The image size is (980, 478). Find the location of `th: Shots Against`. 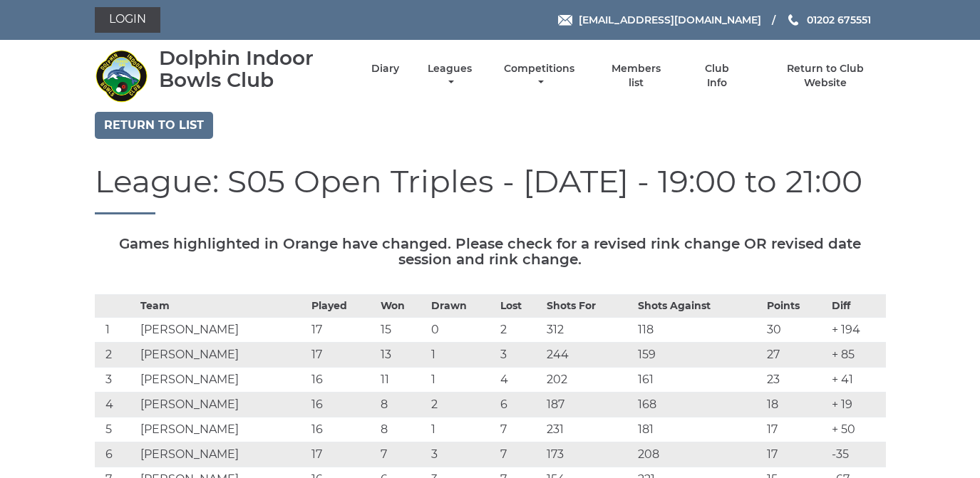

th: Shots Against is located at coordinates (698, 307).